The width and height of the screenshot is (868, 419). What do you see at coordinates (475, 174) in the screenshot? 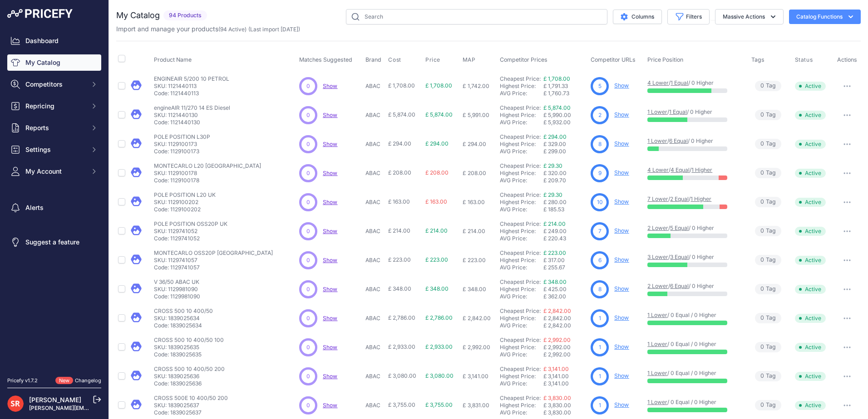
I see `div: 208.00` at bounding box center [475, 174].